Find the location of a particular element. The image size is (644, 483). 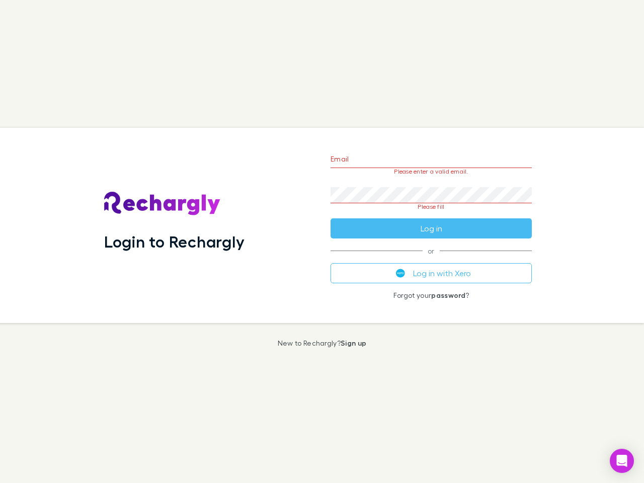

p: Please enter a valid email. is located at coordinates (431, 172).